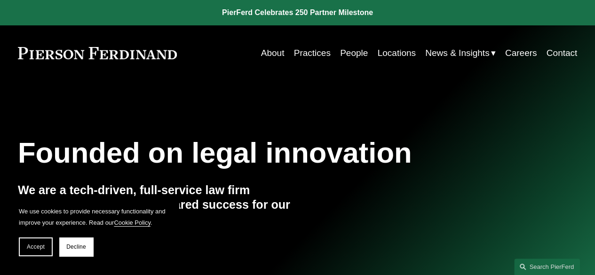  I want to click on span: Decline, so click(76, 247).